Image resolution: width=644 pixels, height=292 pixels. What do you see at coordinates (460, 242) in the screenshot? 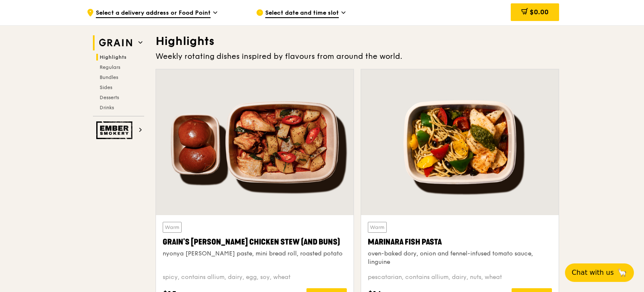
I see `div: Marinara Fish Pasta` at bounding box center [460, 242].